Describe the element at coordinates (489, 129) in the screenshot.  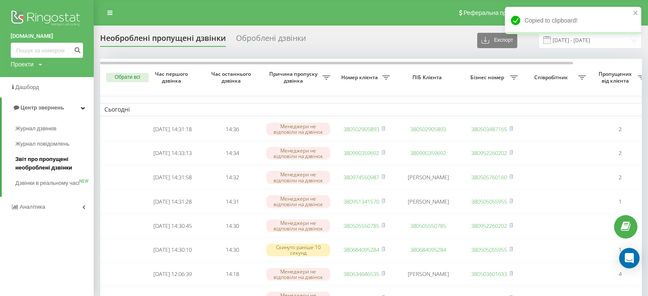
I see `a: 380503487165` at that location.